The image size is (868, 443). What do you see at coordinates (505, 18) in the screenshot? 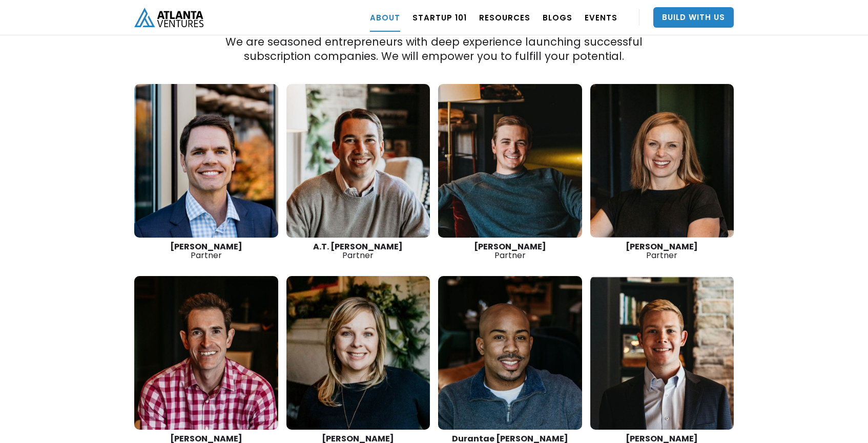
I see `a: RESOURCES` at bounding box center [505, 18].